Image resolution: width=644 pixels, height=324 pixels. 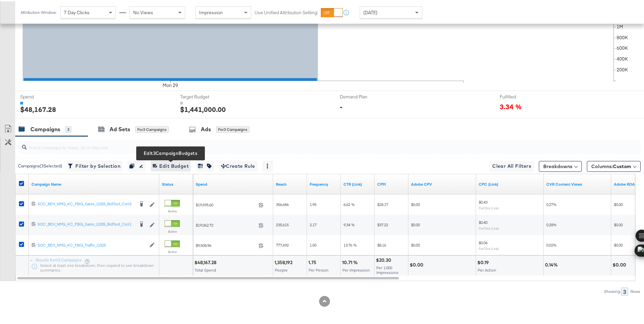 What do you see at coordinates (356, 269) in the screenshot?
I see `span: Per Impression` at bounding box center [356, 269].